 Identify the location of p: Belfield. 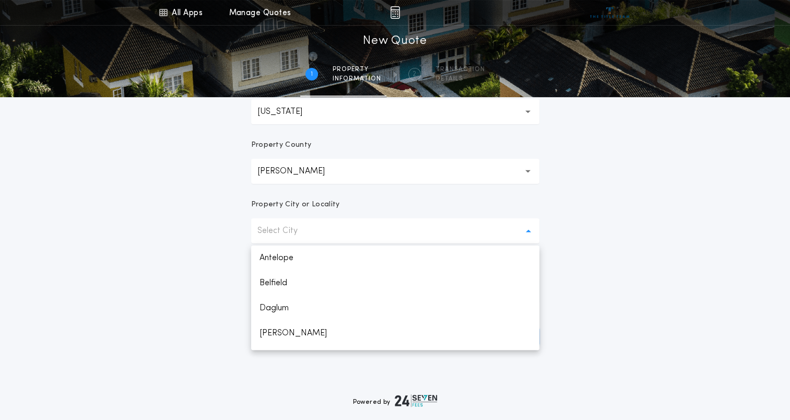
(395, 283).